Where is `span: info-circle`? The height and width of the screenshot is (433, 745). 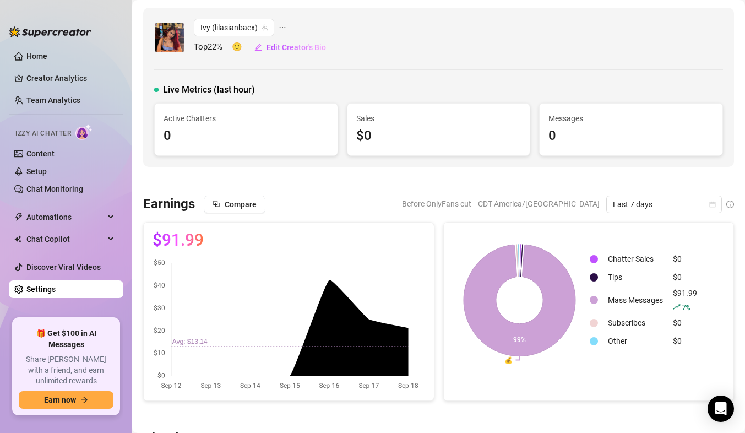 span: info-circle is located at coordinates (730, 204).